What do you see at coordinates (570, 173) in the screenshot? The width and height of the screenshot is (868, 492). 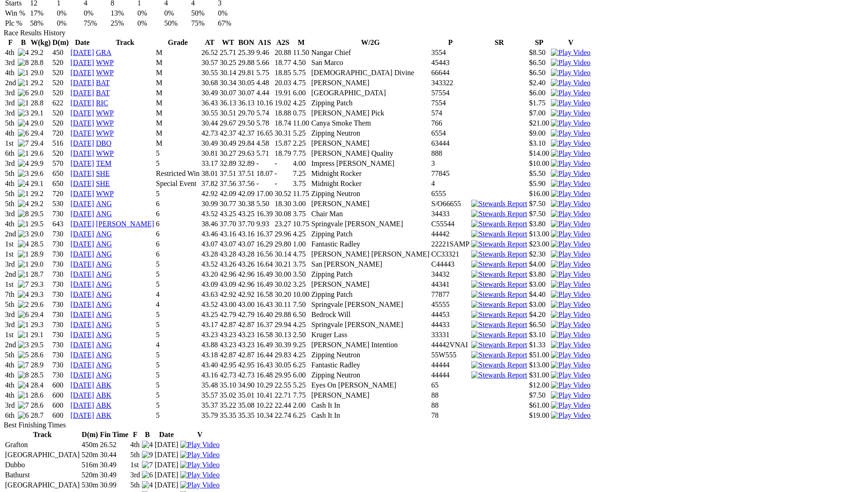 I see `a: Watch Replay on Watchdog` at bounding box center [570, 173].